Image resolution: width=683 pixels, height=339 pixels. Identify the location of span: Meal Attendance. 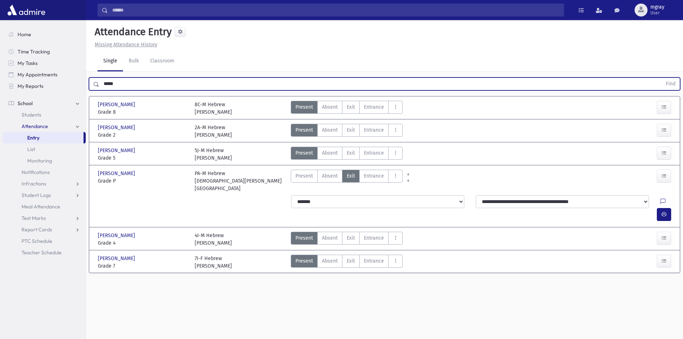
(41, 207).